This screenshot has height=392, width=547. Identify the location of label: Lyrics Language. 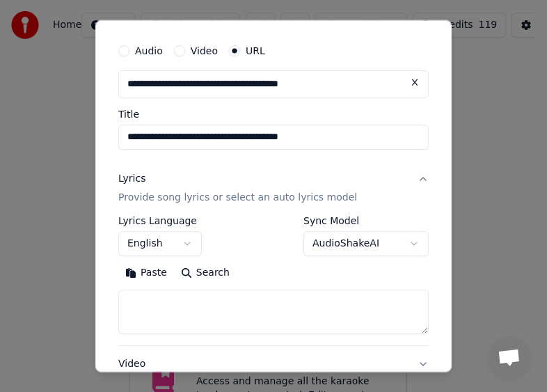
(160, 221).